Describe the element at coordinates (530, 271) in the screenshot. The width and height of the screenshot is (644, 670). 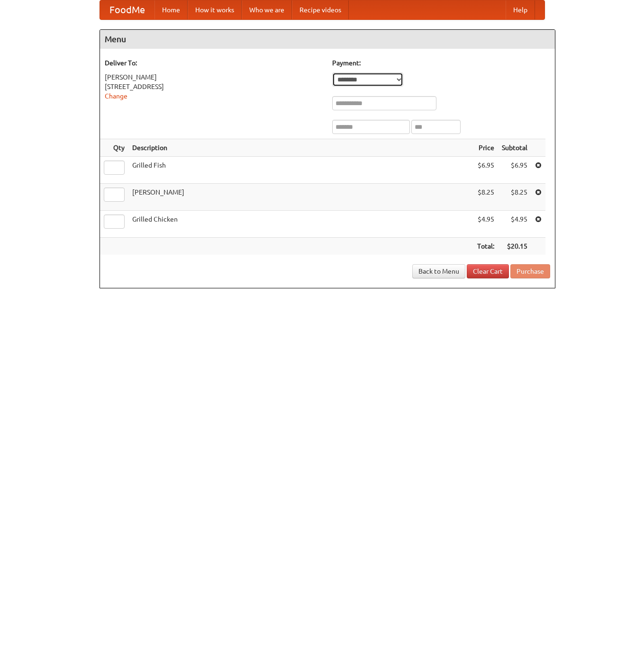
I see `button: Purchase` at that location.